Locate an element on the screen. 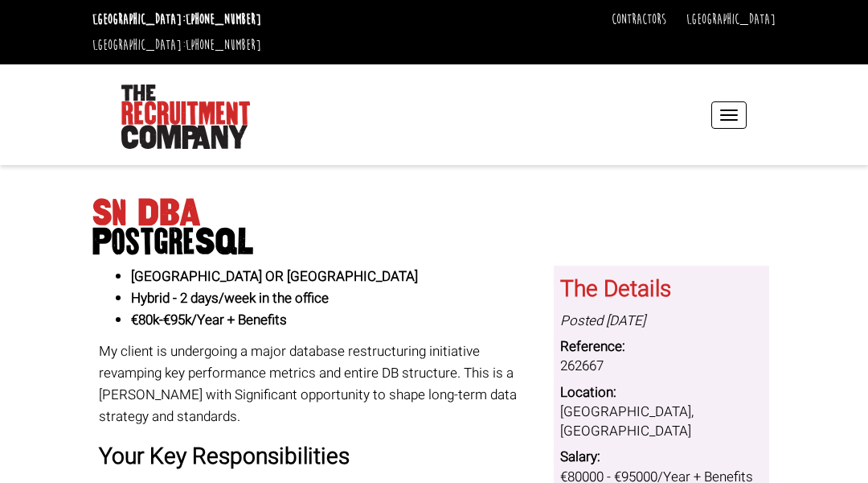 Image resolution: width=868 pixels, height=483 pixels. p: My client is undergoing a major database restructuring initiative revamping key performance metri... is located at coordinates (321, 384).